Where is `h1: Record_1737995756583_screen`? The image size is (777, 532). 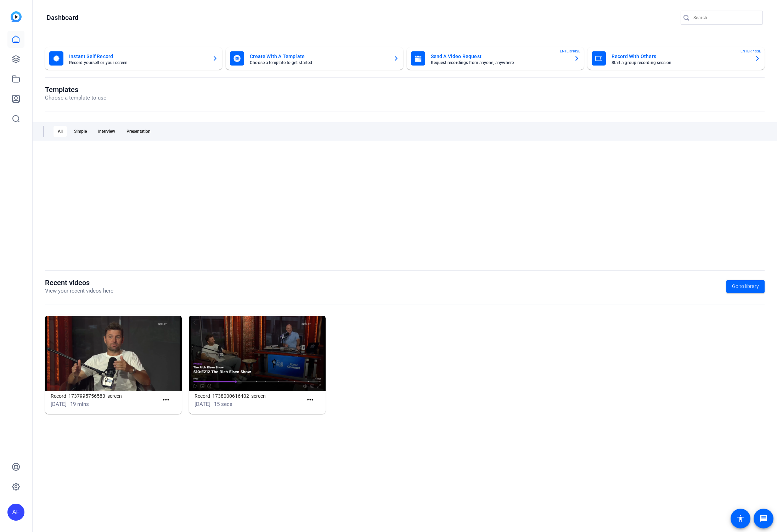
h1: Record_1737995756583_screen is located at coordinates (104, 396).